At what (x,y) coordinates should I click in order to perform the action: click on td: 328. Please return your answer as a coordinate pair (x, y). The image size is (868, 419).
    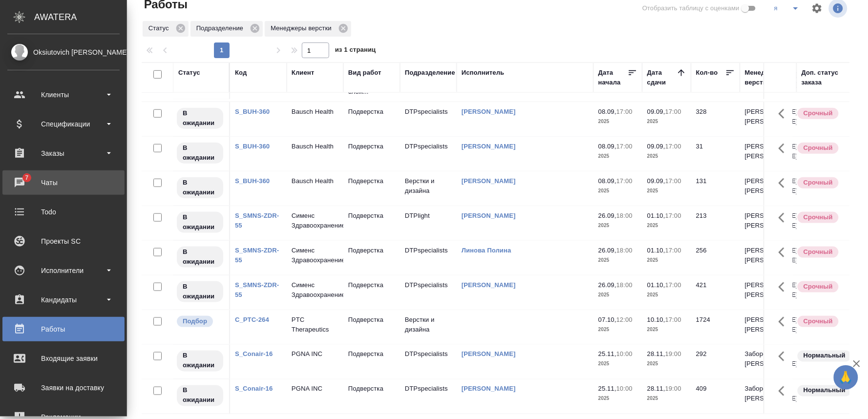
    Looking at the image, I should click on (715, 119).